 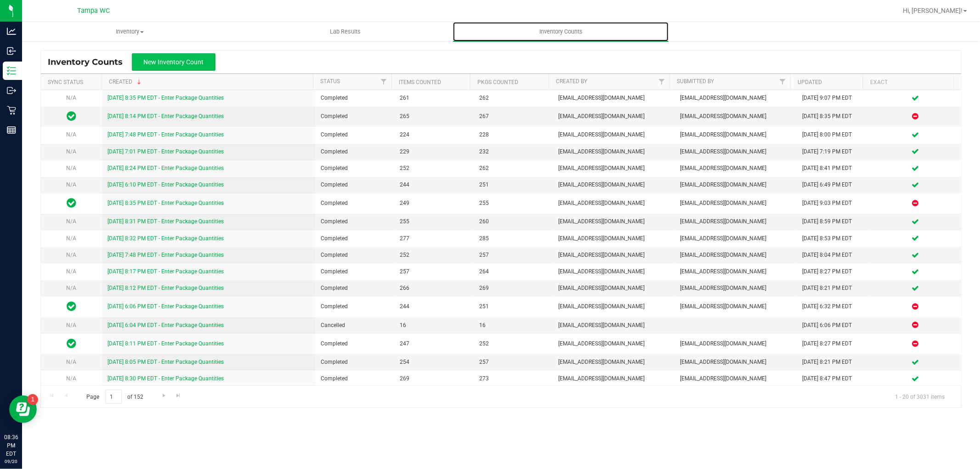 What do you see at coordinates (130, 32) in the screenshot?
I see `span: Inventory` at bounding box center [130, 32].